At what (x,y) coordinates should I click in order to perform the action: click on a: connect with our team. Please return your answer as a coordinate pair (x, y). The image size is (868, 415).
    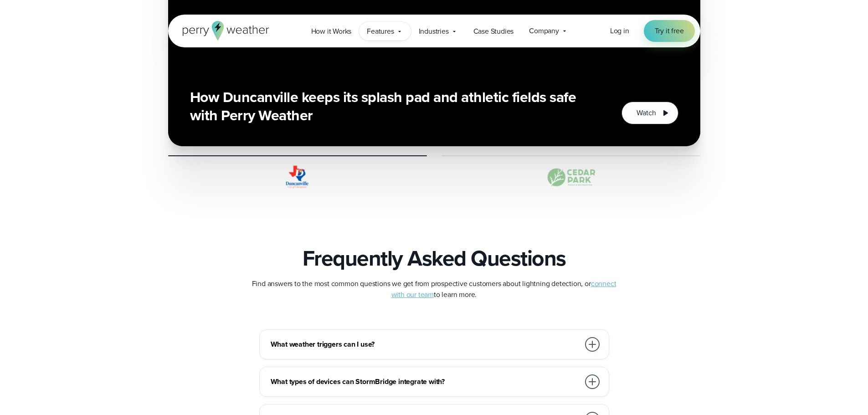
    Looking at the image, I should click on (504, 289).